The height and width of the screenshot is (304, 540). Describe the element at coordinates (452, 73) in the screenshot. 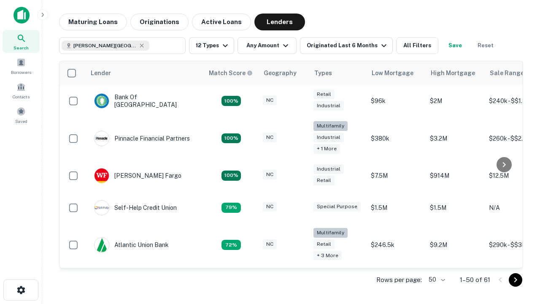

I see `div: High Mortgage` at that location.